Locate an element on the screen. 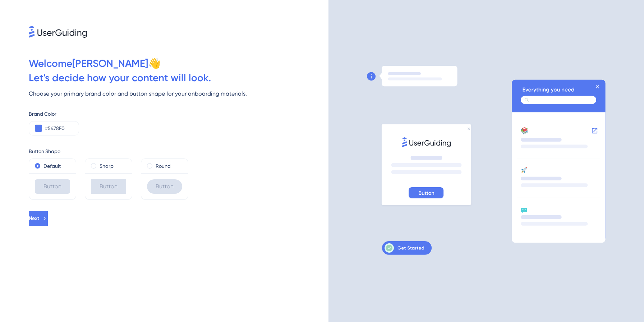 This screenshot has height=322, width=644. span: Next is located at coordinates (34, 218).